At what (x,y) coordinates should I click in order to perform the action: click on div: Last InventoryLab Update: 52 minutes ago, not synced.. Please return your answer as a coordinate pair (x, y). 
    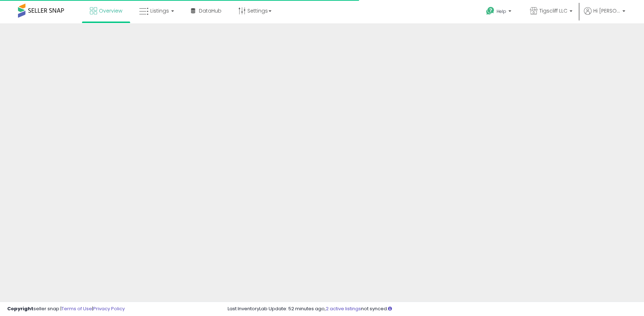
    Looking at the image, I should click on (432, 309).